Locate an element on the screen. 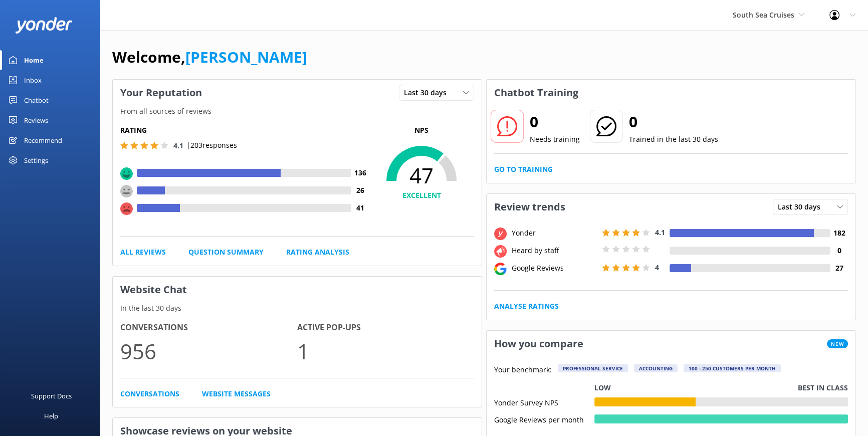  div: Google Reviews per month is located at coordinates (544, 419).